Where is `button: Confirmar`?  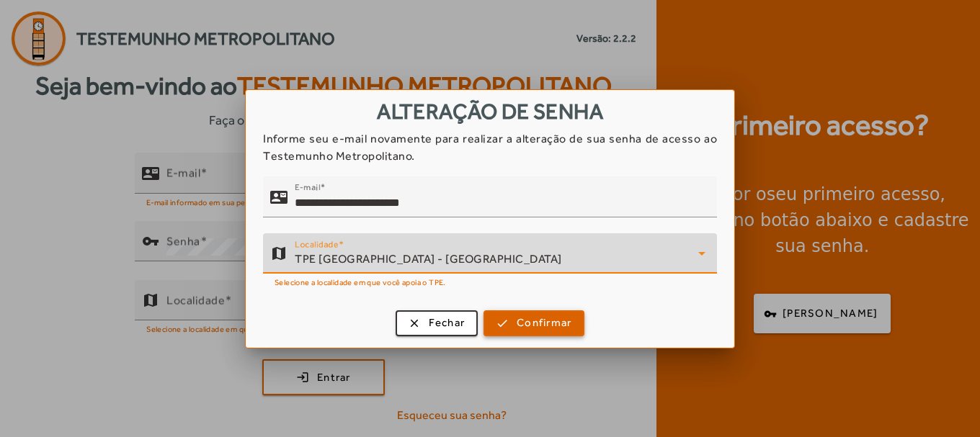
button: Confirmar is located at coordinates (534, 324).